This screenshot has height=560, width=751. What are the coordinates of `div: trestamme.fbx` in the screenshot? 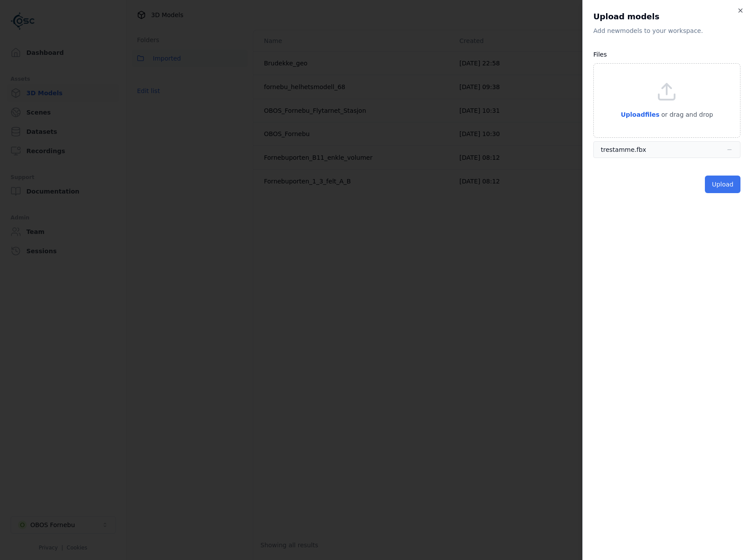 It's located at (623, 149).